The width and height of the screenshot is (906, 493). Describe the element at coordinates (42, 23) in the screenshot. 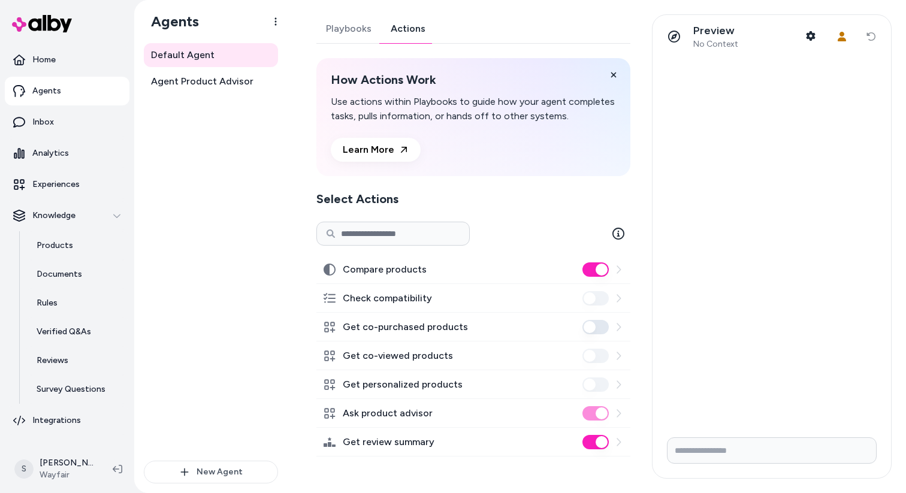

I see `img: alby Logo` at that location.